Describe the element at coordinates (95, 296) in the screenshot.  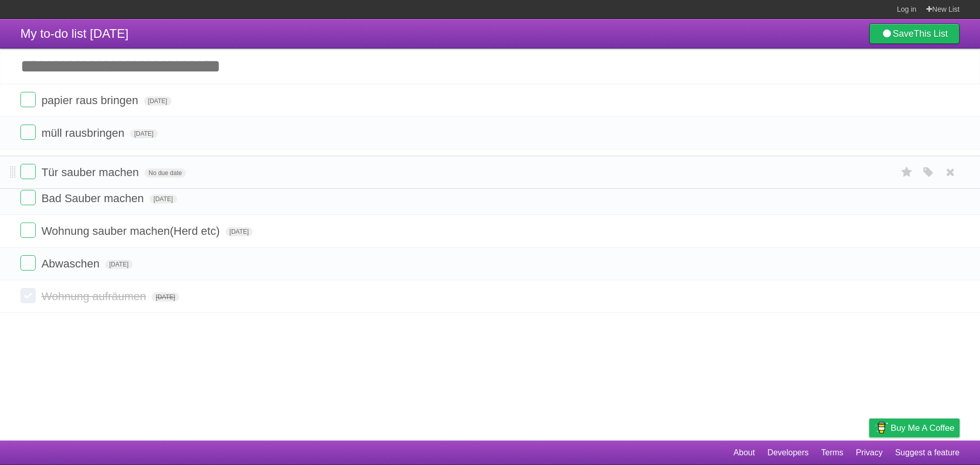
I see `span: Wohnung aufräumen` at that location.